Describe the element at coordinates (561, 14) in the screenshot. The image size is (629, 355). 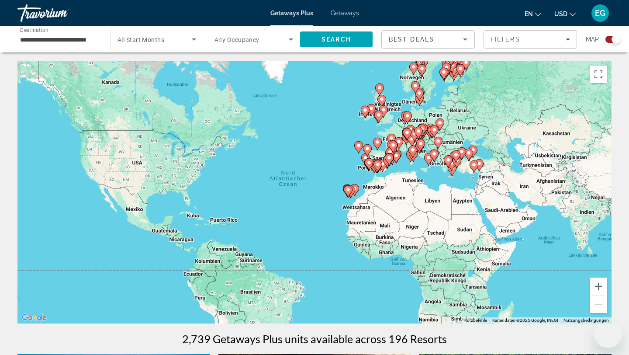
I see `span: USD` at that location.